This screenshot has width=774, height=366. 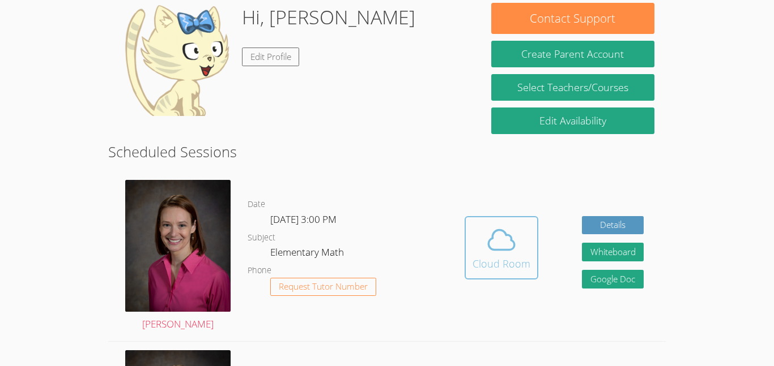 I want to click on a: Details, so click(x=613, y=225).